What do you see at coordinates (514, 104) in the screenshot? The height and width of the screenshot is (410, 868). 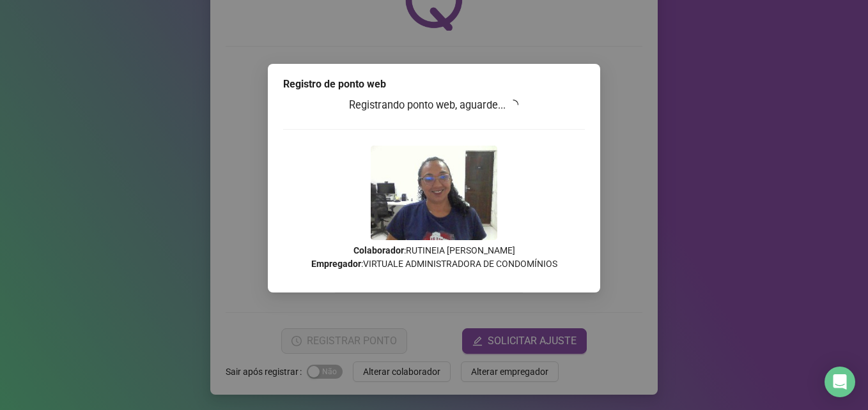 I see `span: loading` at bounding box center [514, 104].